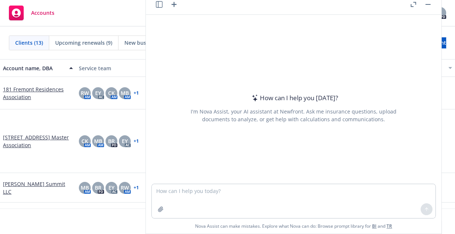  I want to click on a: 181 Fremont Residences Association, so click(38, 93).